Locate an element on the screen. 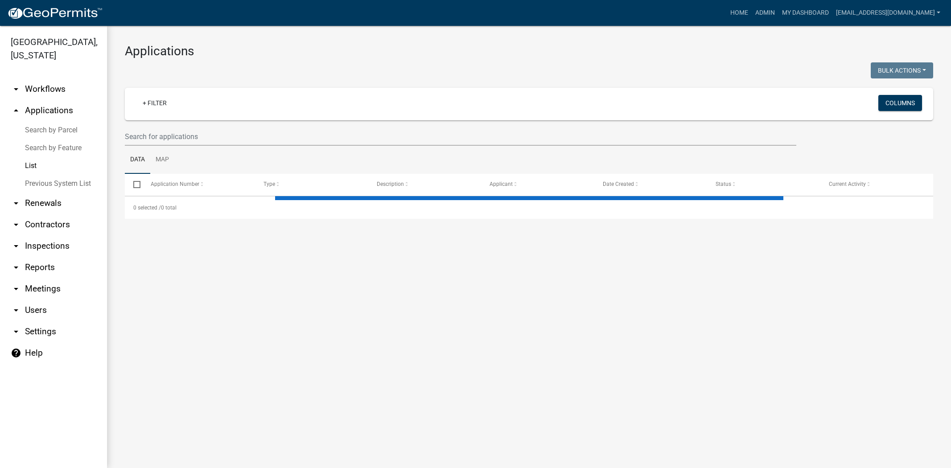  div: 0 total is located at coordinates (529, 208).